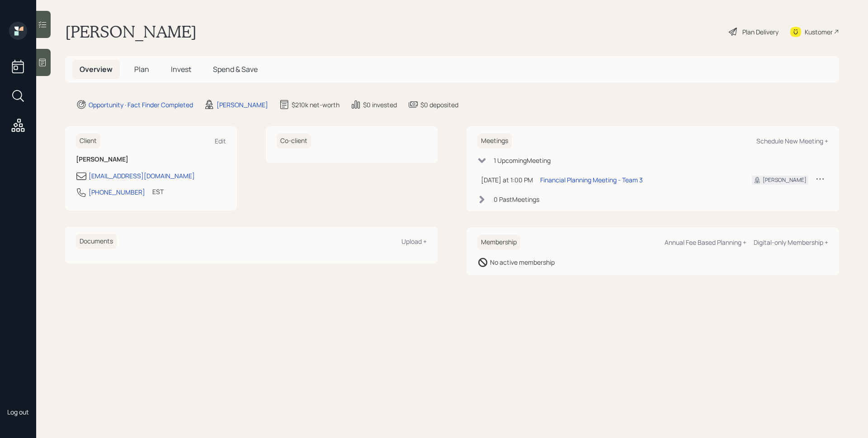 Image resolution: width=868 pixels, height=438 pixels. What do you see at coordinates (142, 69) in the screenshot?
I see `span: Plan` at bounding box center [142, 69].